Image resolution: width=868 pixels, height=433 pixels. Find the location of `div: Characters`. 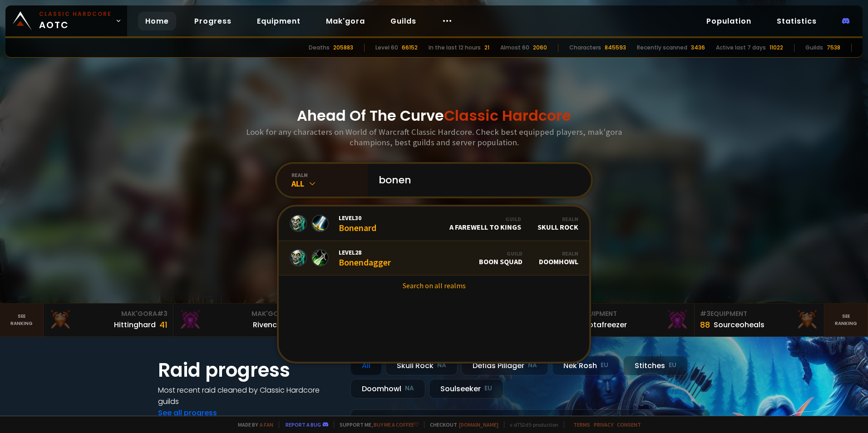

div: Characters is located at coordinates (585, 47).